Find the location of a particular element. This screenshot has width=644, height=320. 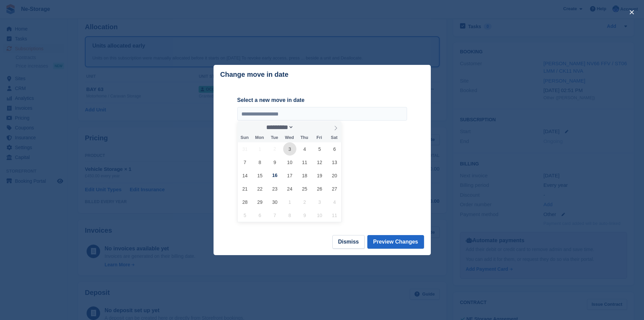

span: September 7, 2025 is located at coordinates (245, 162).